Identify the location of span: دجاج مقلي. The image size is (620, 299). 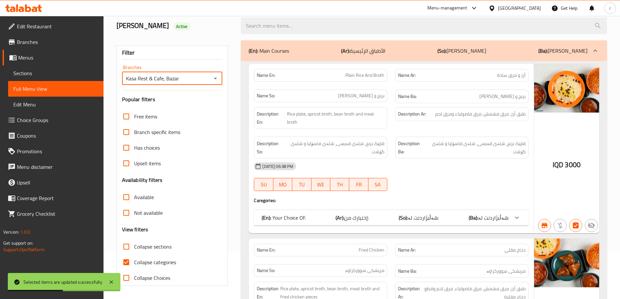
(514, 250).